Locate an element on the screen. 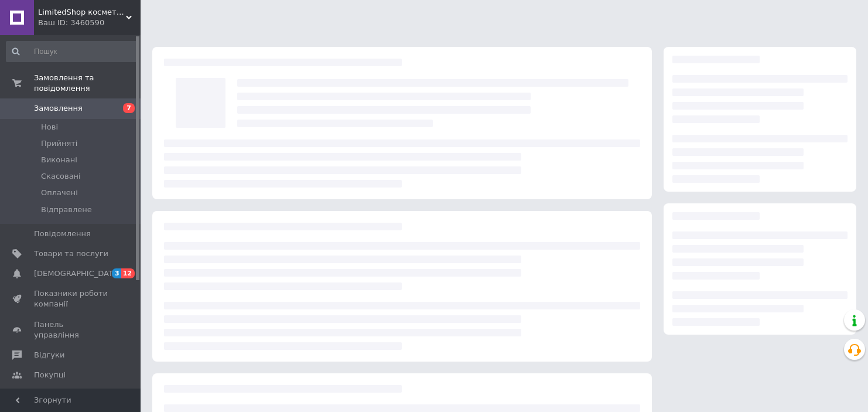 Image resolution: width=868 pixels, height=412 pixels. input: Пошук is located at coordinates (72, 51).